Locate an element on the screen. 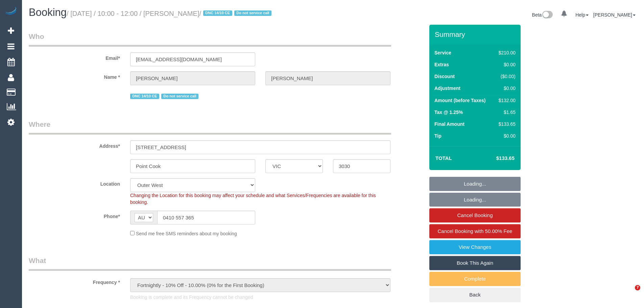 Image resolution: width=644 pixels, height=308 pixels. label: Adjustment is located at coordinates (447, 88).